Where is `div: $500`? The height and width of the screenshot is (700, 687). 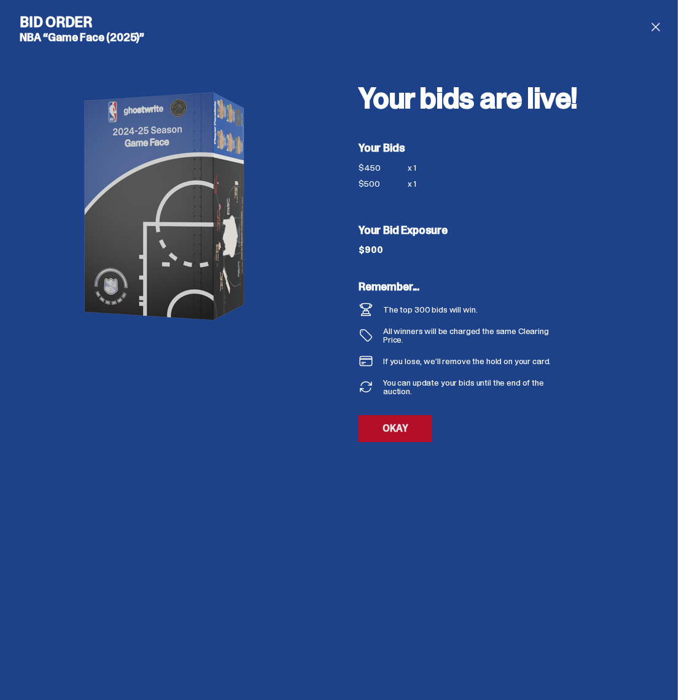 div: $500 is located at coordinates (383, 184).